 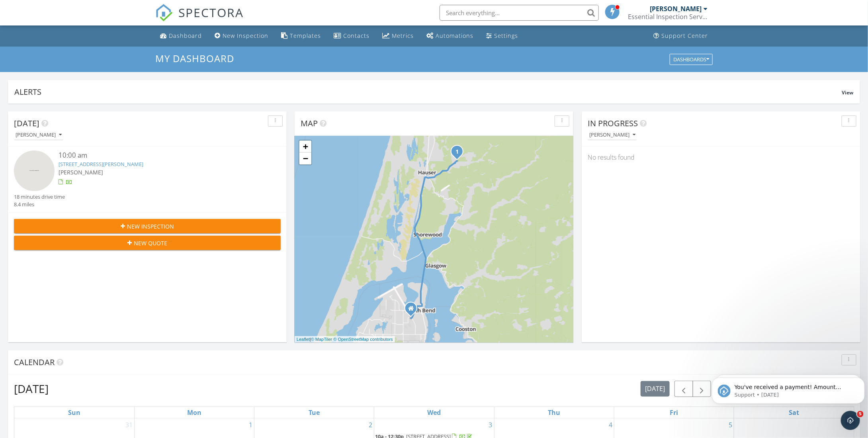 I want to click on p: Message from Support, sent 5d ago, so click(x=86, y=34).